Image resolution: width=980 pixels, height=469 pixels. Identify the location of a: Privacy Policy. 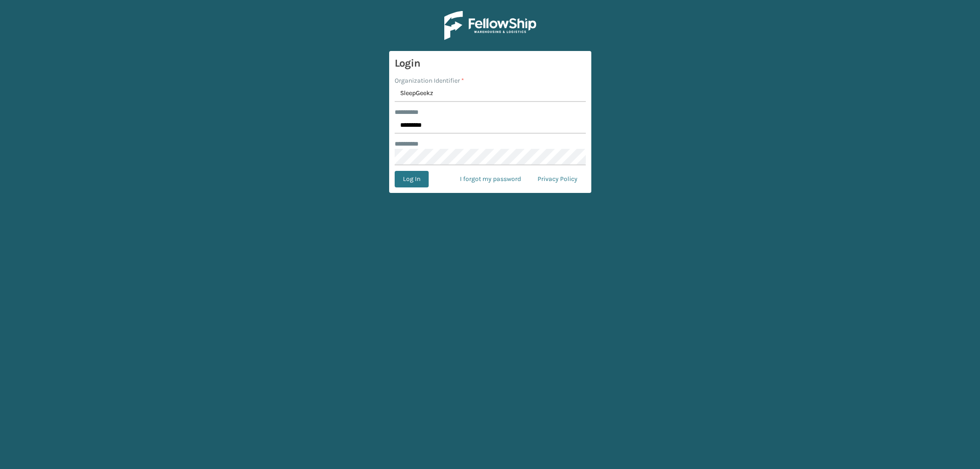
(557, 179).